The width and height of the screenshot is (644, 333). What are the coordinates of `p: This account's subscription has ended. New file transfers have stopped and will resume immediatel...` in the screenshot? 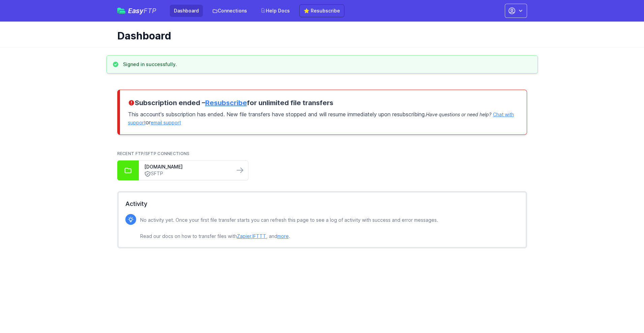 It's located at (323, 117).